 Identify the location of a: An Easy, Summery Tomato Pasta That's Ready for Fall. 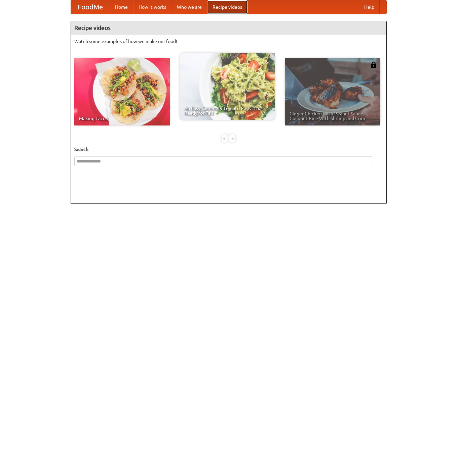
(227, 87).